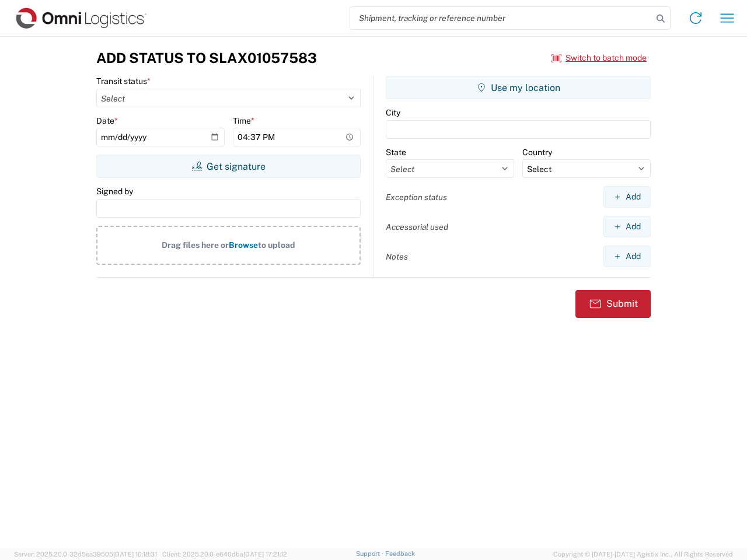 The width and height of the screenshot is (747, 560). What do you see at coordinates (207, 58) in the screenshot?
I see `h3: Add Status to SLAX01057583` at bounding box center [207, 58].